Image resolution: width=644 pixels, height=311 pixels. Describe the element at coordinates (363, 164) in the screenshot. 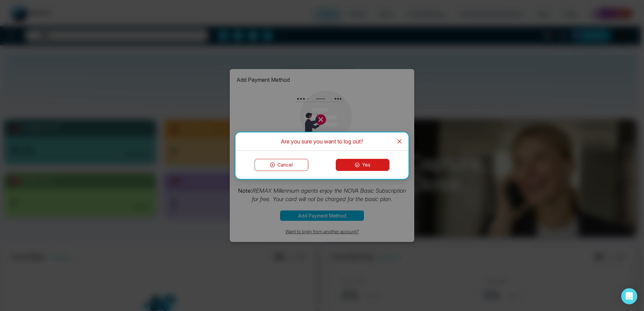

I see `button: Yes` at that location.